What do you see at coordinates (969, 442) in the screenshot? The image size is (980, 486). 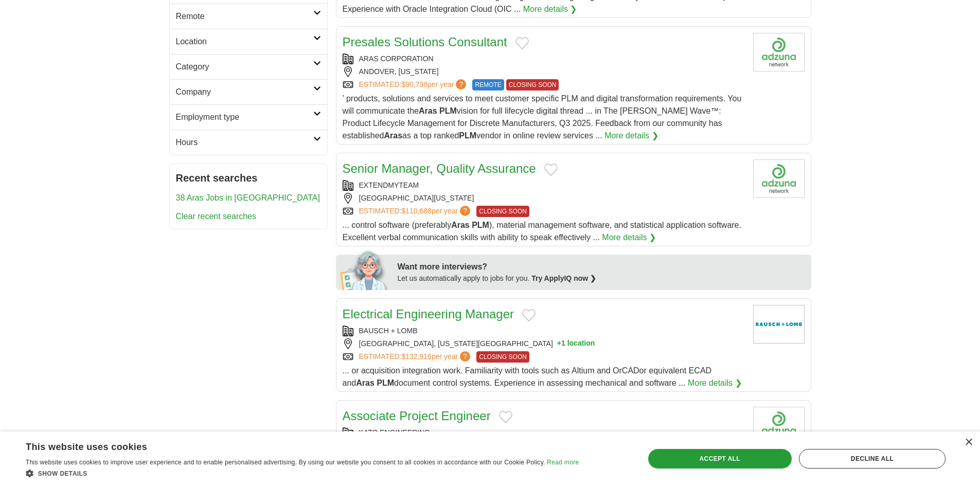 I see `div: Close` at bounding box center [969, 442].